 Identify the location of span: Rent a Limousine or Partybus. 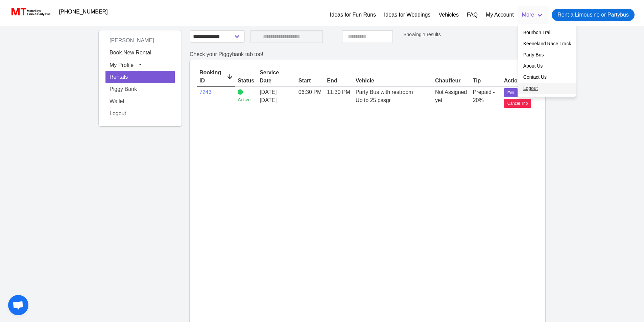
(593, 15).